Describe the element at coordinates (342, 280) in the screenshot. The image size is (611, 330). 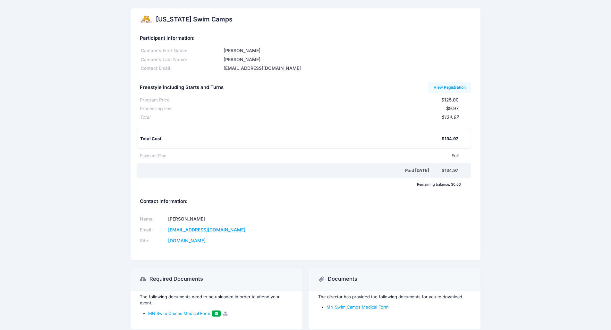
I see `h3: Documents` at that location.